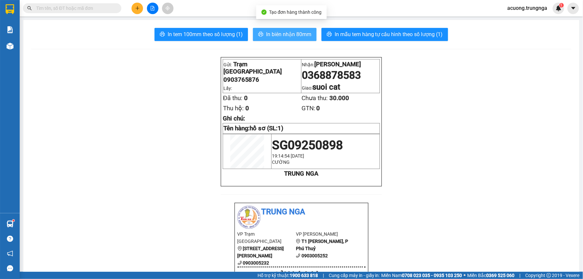 The height and width of the screenshot is (279, 583). What do you see at coordinates (267, 128) in the screenshot?
I see `span: hồ sơ (SL:` at bounding box center [267, 128].